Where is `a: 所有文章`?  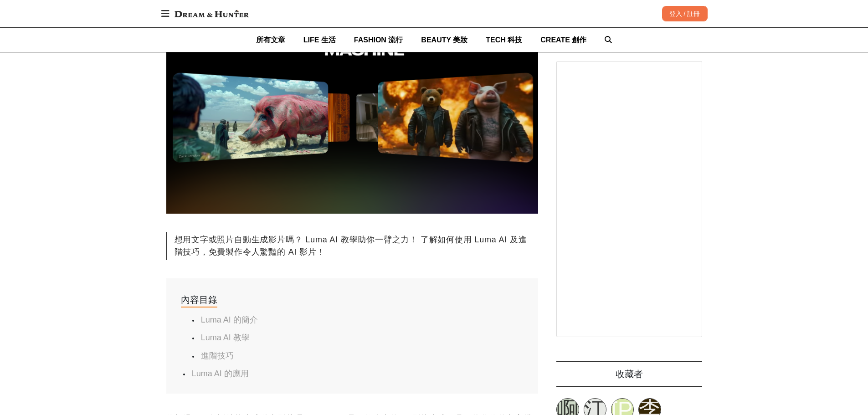 a: 所有文章 is located at coordinates (271, 40).